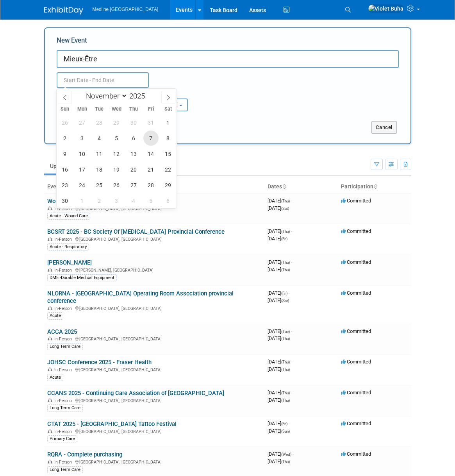  Describe the element at coordinates (82, 278) in the screenshot. I see `div: DME -Durable Medical Equipment` at that location.